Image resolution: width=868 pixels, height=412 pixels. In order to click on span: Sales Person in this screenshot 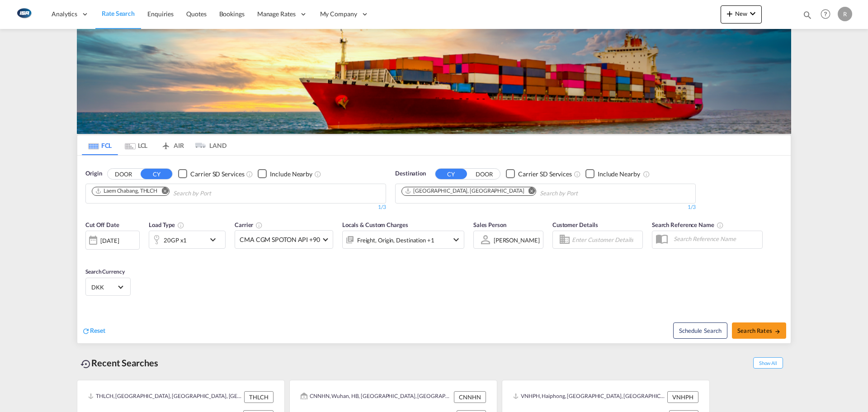, I will do `click(490, 225)`.